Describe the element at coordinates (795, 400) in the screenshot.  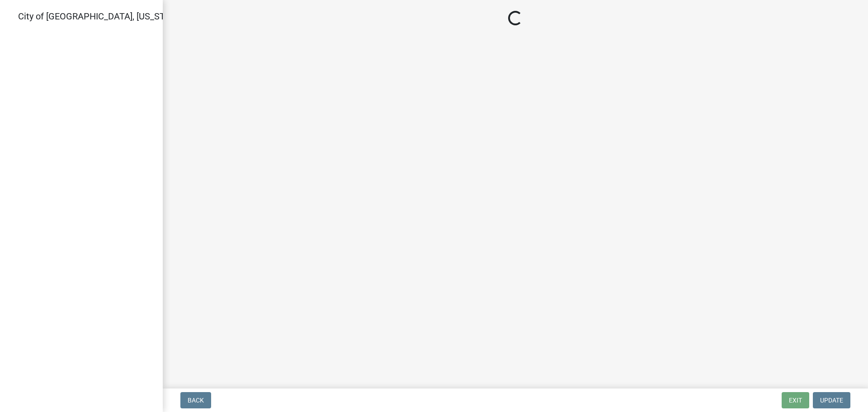
I see `button: Exit` at that location.